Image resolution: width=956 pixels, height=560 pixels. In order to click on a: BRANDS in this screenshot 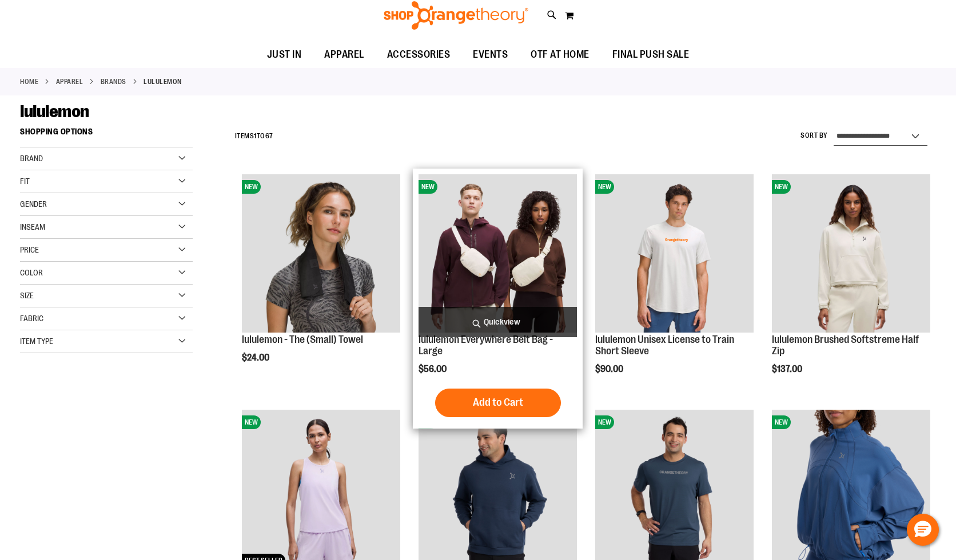, I will do `click(113, 82)`.